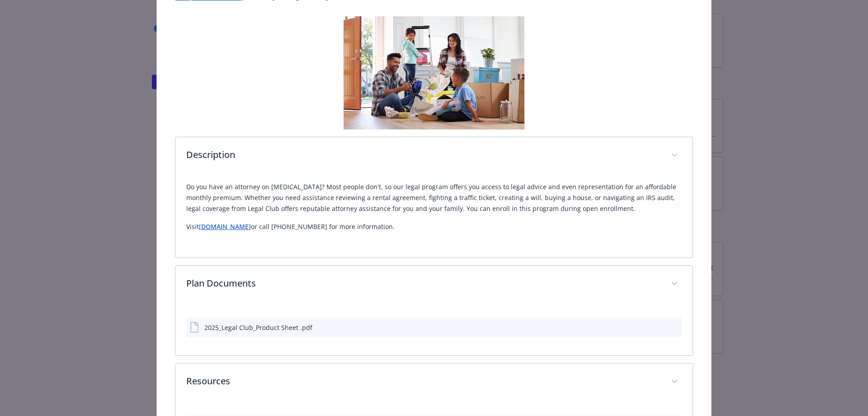  Describe the element at coordinates (258, 327) in the screenshot. I see `div: 2025_Legal Club_Product Sheet .pdf` at that location.